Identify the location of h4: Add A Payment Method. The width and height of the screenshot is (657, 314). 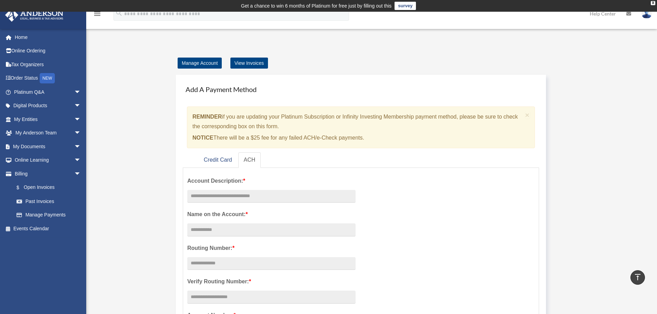
(361, 89).